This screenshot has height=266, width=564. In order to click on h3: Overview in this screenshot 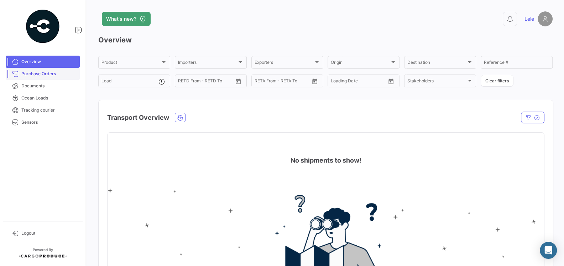, I will do `click(326, 40)`.